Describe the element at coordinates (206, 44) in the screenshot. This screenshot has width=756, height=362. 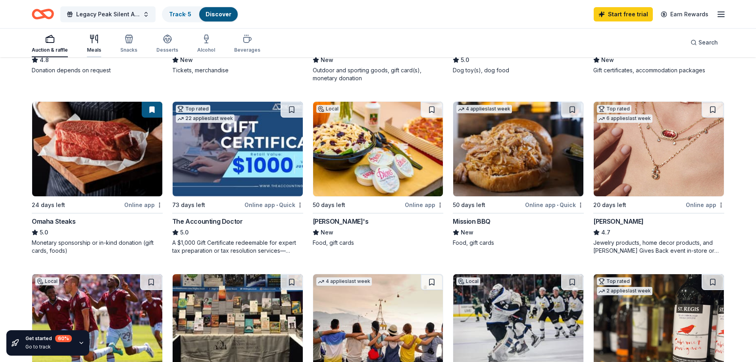
I see `button: Alcohol` at that location.